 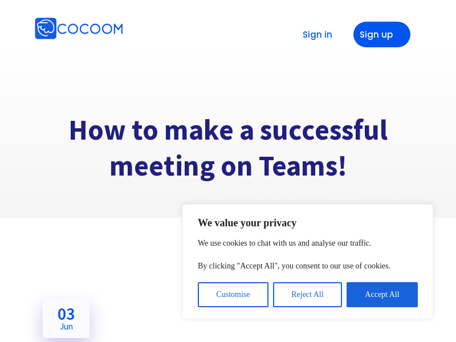 I want to click on button: Toggle navigation, so click(x=216, y=34).